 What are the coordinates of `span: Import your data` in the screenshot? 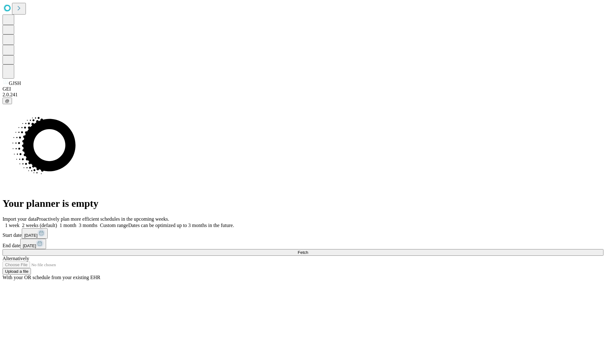 It's located at (20, 219).